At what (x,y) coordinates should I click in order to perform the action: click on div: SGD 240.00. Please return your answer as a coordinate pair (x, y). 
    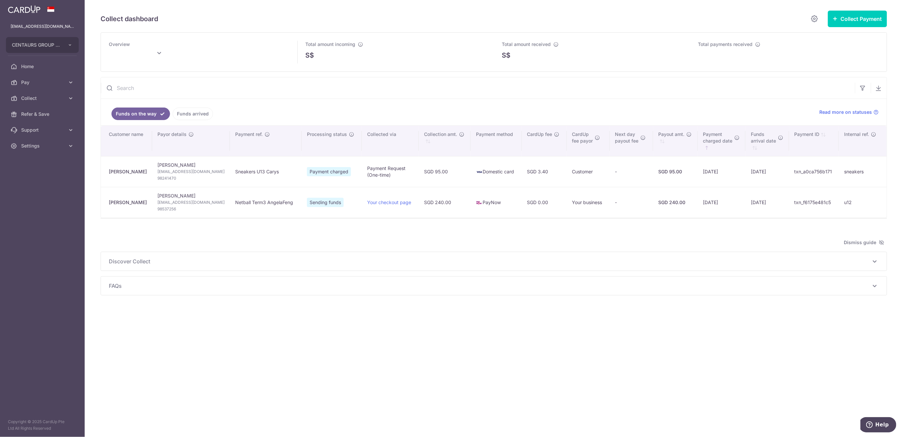
    Looking at the image, I should click on (676, 203).